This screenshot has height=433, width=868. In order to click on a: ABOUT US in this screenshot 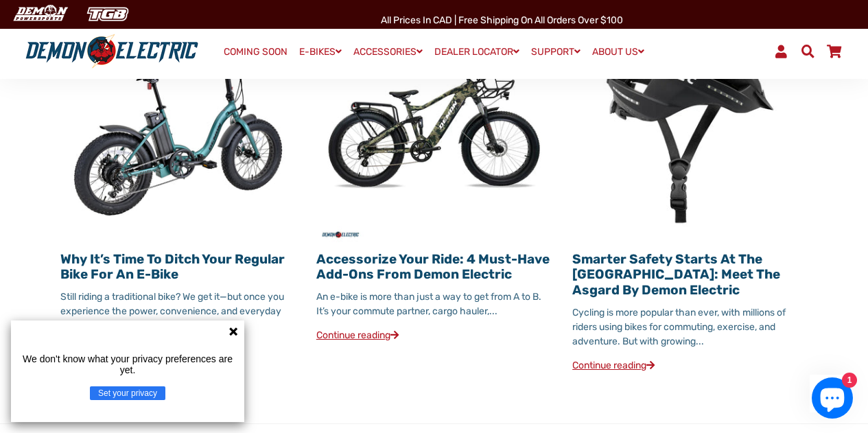, I will do `click(618, 51)`.